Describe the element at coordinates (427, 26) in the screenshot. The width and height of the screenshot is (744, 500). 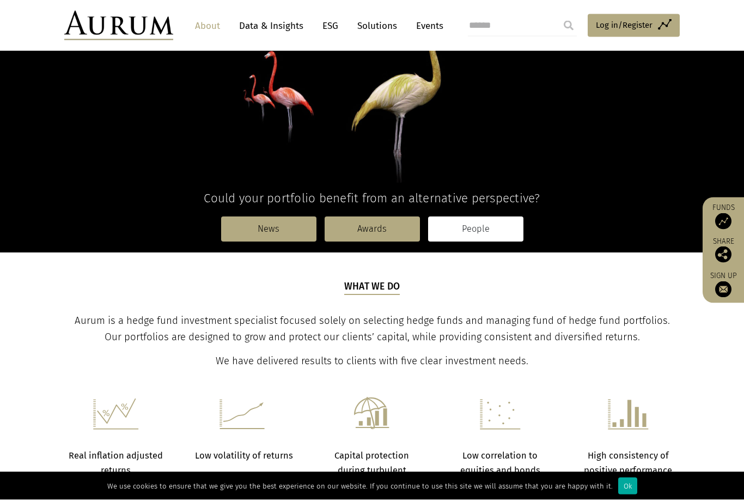
I see `a: Events` at that location.